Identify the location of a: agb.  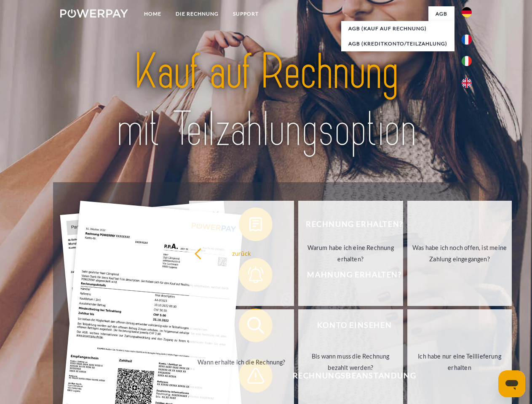
(441, 14).